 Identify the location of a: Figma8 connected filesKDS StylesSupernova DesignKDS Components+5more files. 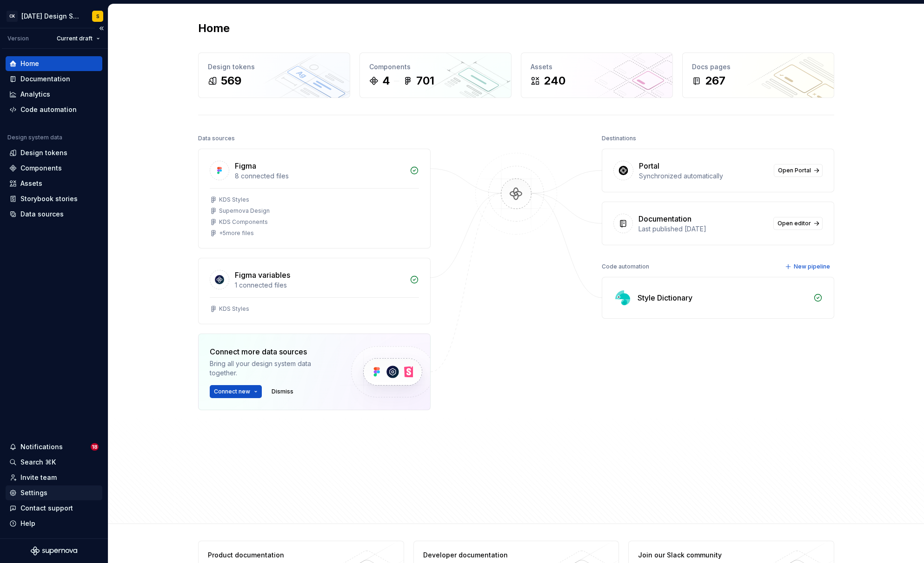
(314, 198).